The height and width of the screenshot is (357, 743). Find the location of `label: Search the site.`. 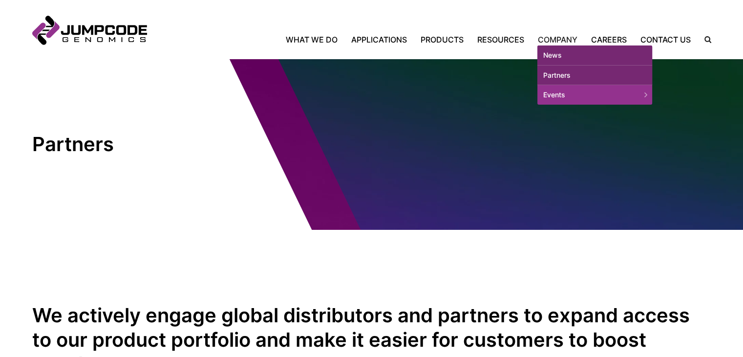

label: Search the site. is located at coordinates (705, 40).